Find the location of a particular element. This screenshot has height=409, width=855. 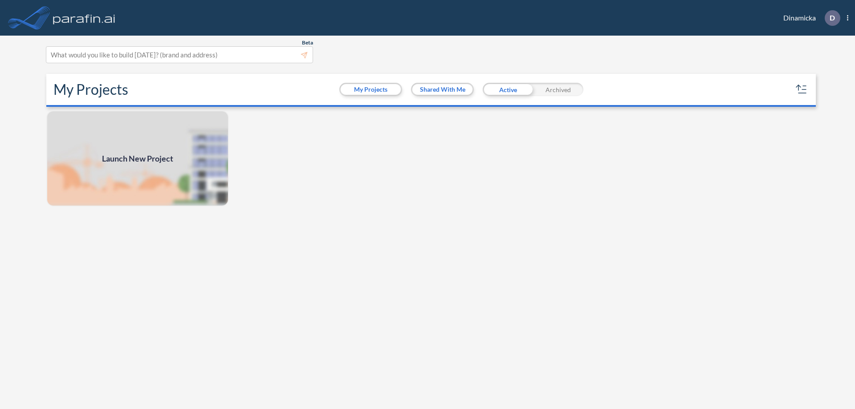

h2: My Projects is located at coordinates (91, 89).